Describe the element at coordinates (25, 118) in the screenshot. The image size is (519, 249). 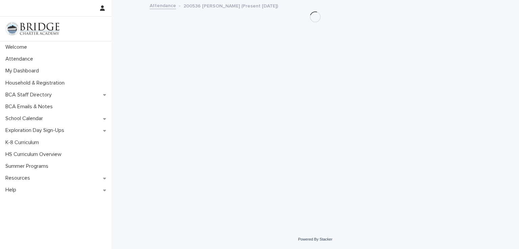
I see `p: School Calendar` at that location.